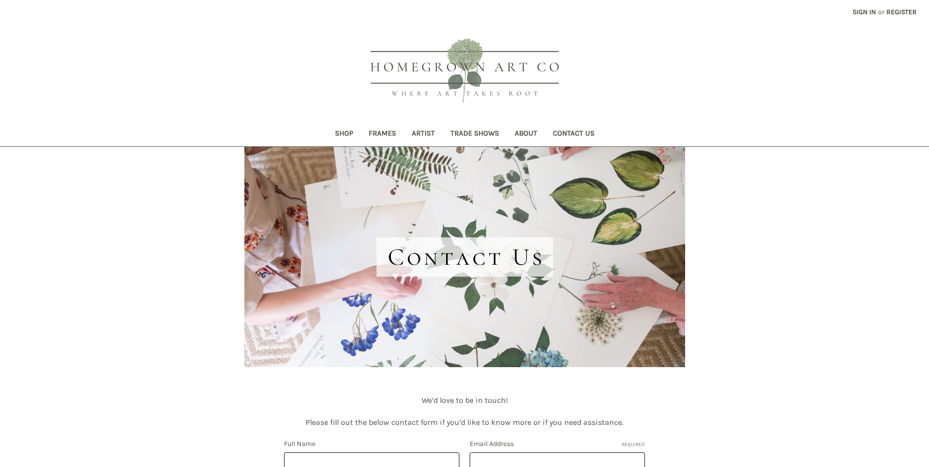 The image size is (929, 467). I want to click on a: Trade Shows, so click(475, 134).